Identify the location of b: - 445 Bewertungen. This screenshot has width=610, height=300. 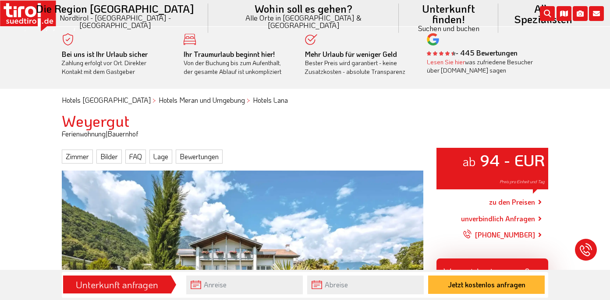
(472, 53).